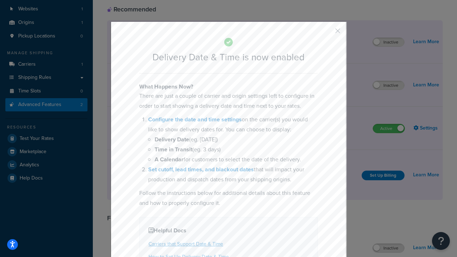 Image resolution: width=457 pixels, height=257 pixels. What do you see at coordinates (174, 149) in the screenshot?
I see `b: Time in Transit` at bounding box center [174, 149].